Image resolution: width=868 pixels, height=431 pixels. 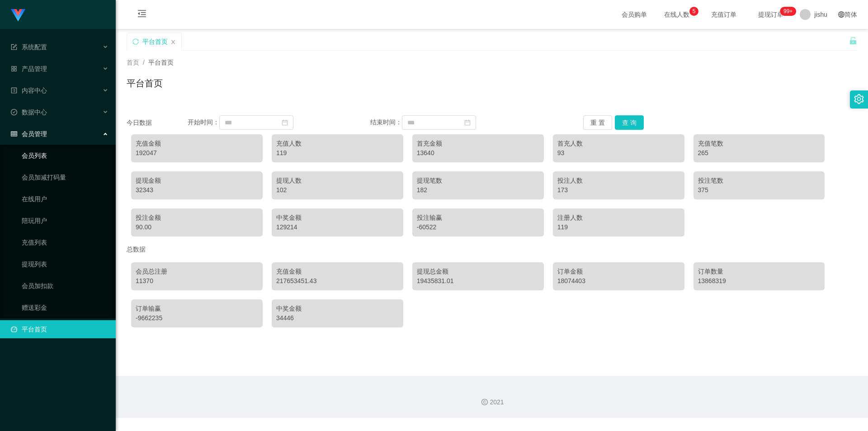 I want to click on div: 32343, so click(x=197, y=190).